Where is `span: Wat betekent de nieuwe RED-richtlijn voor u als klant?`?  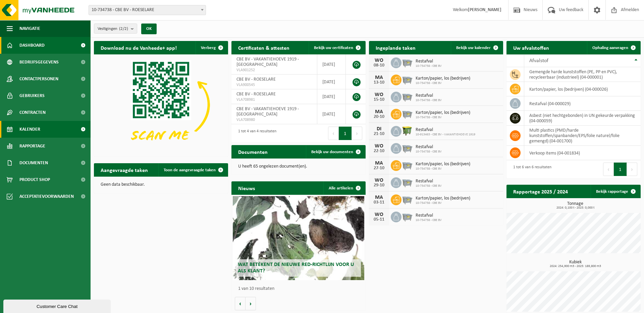
span: Wat betekent de nieuwe RED-richtlijn voor u als klant? is located at coordinates (296, 268).